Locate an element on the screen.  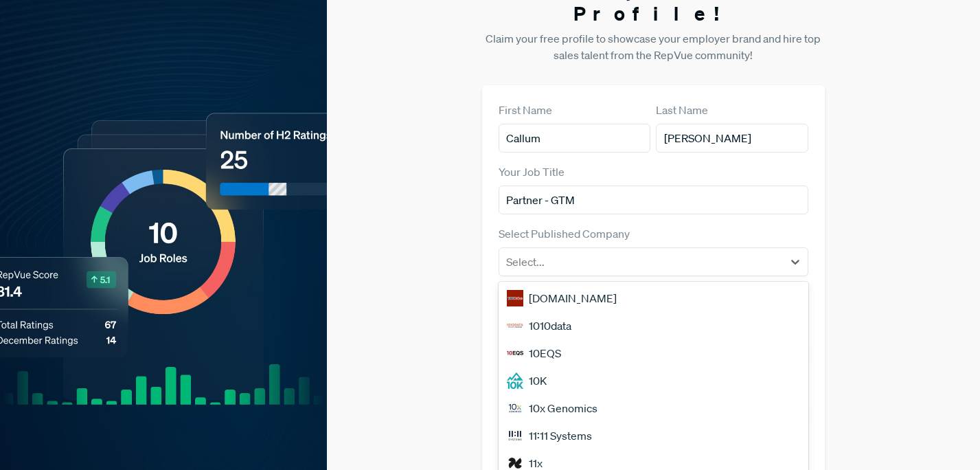
label: Select Published Company is located at coordinates (564, 234).